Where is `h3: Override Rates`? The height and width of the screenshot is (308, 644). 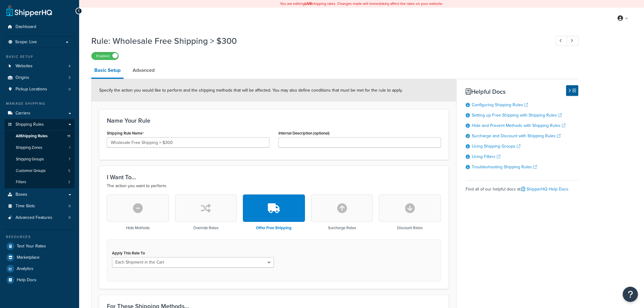 h3: Override Rates is located at coordinates (206, 228).